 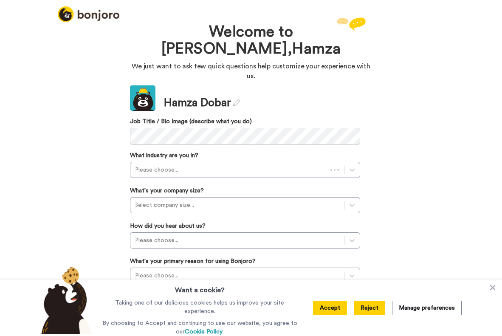 What do you see at coordinates (193, 261) in the screenshot?
I see `label: What's your primary reason for using Bonjoro?` at bounding box center [193, 261].